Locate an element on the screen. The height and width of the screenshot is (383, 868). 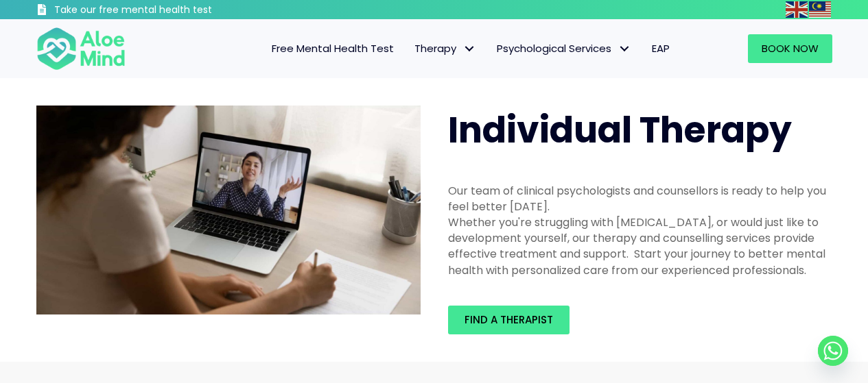
nav: Menu is located at coordinates (412, 48).